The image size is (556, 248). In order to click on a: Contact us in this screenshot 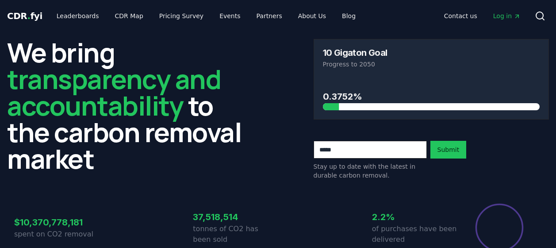, I will do `click(460, 16)`.